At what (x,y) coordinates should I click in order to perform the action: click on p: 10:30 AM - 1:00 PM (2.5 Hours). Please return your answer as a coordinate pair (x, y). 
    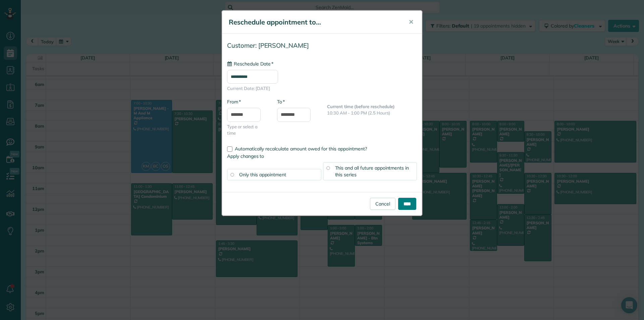
    Looking at the image, I should click on (372, 113).